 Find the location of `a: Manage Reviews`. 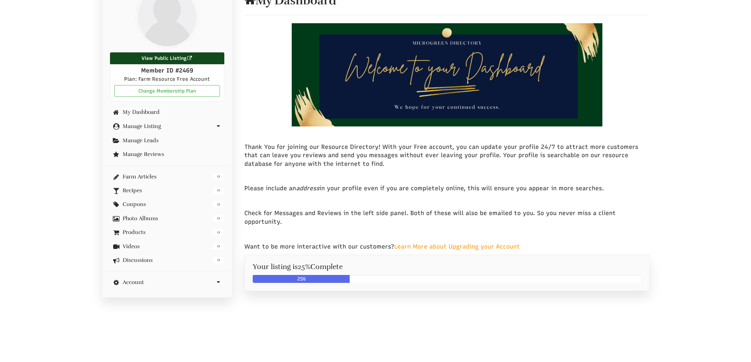

a: Manage Reviews is located at coordinates (167, 154).